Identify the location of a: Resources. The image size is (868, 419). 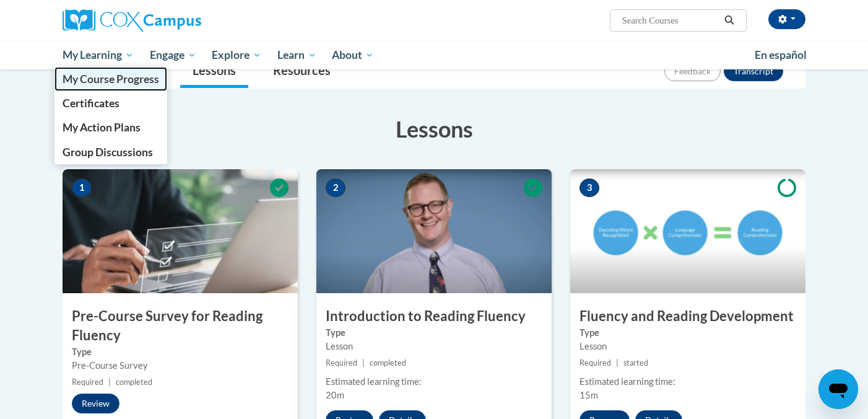
(301, 71).